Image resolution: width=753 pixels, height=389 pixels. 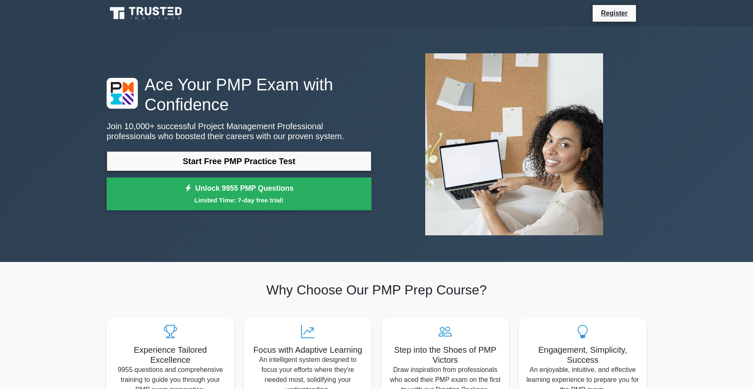 What do you see at coordinates (582, 355) in the screenshot?
I see `h5: Engagement, Simplicity, Success` at bounding box center [582, 355].